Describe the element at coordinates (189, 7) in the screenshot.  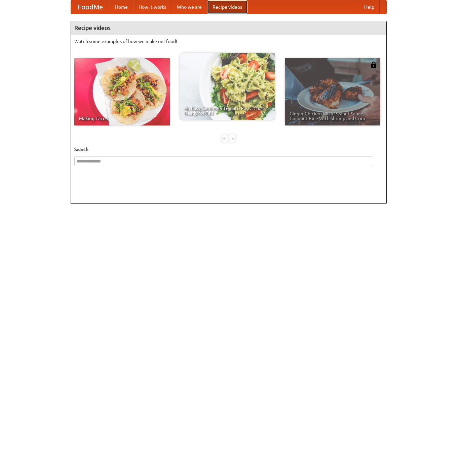
I see `a: Who we are` at that location.